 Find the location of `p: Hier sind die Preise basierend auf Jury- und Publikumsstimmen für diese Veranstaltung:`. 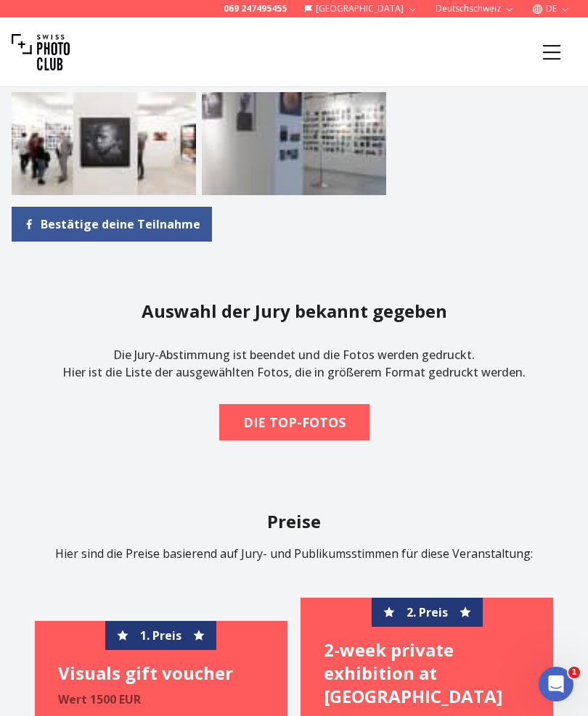

p: Hier sind die Preise basierend auf Jury- und Publikumsstimmen für diese Veranstaltung: is located at coordinates (294, 554).